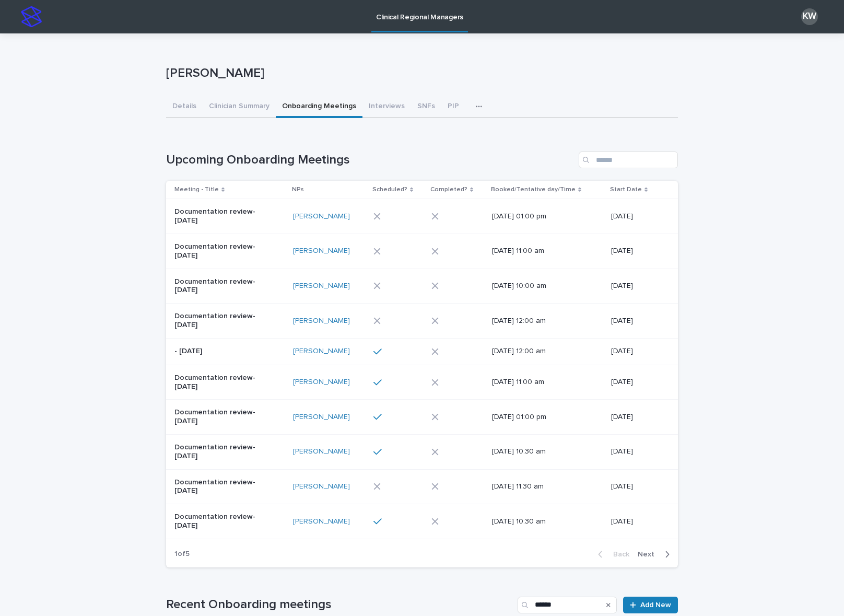 Image resolution: width=844 pixels, height=616 pixels. I want to click on a: Add New, so click(650, 605).